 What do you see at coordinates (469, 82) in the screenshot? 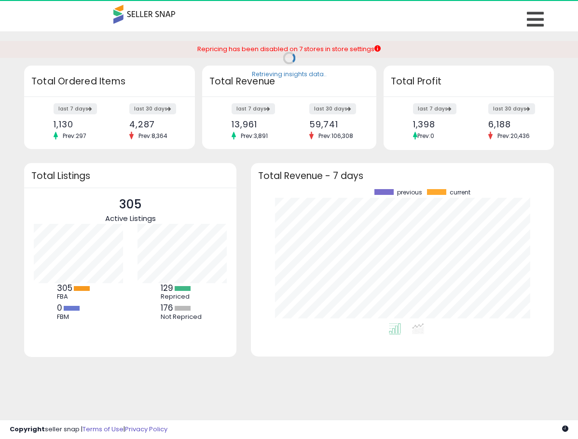
I see `h3: Total Profit` at bounding box center [469, 82].